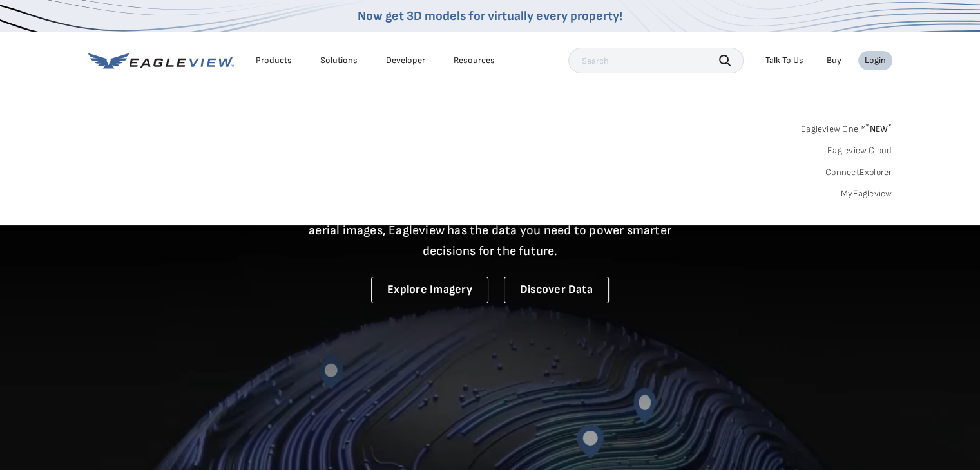 The image size is (980, 470). Describe the element at coordinates (875, 61) in the screenshot. I see `div: Login` at that location.